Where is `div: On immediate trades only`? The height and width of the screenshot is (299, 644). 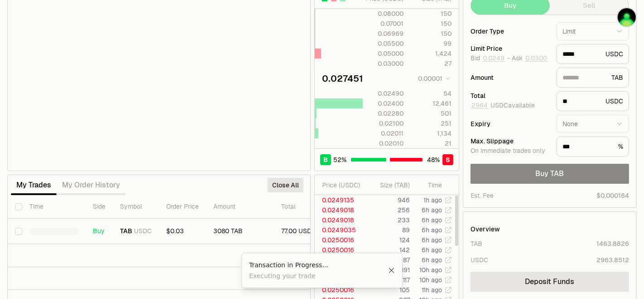 div: On immediate trades only is located at coordinates (510, 151).